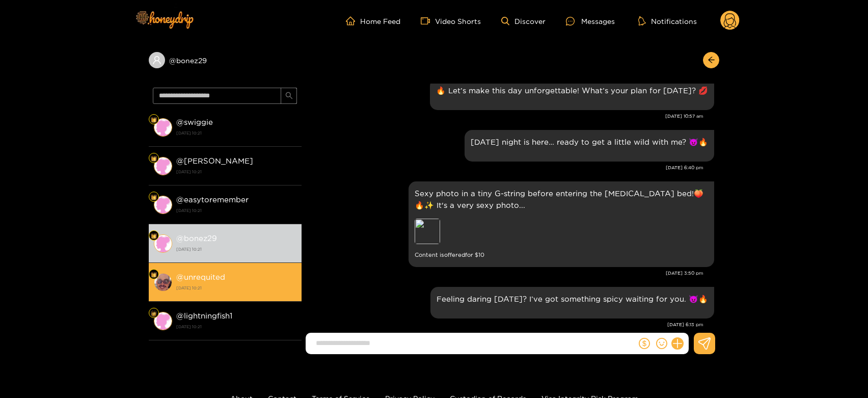 The height and width of the screenshot is (398, 868). What do you see at coordinates (591, 21) in the screenshot?
I see `div: Messages` at bounding box center [591, 21].